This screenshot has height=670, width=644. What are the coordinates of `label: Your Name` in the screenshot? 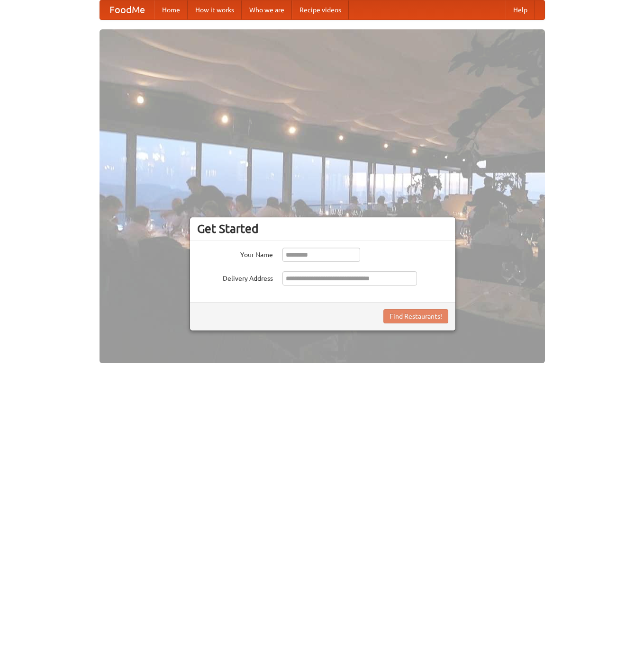 It's located at (235, 254).